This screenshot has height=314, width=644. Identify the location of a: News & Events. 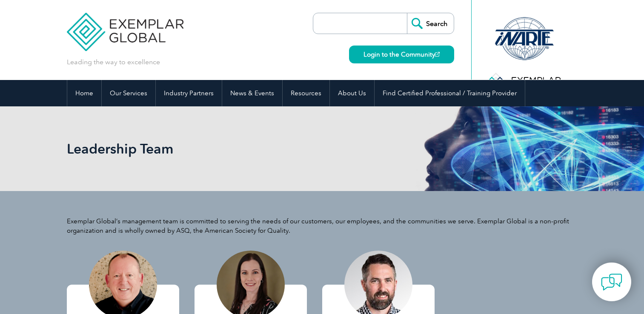
(252, 93).